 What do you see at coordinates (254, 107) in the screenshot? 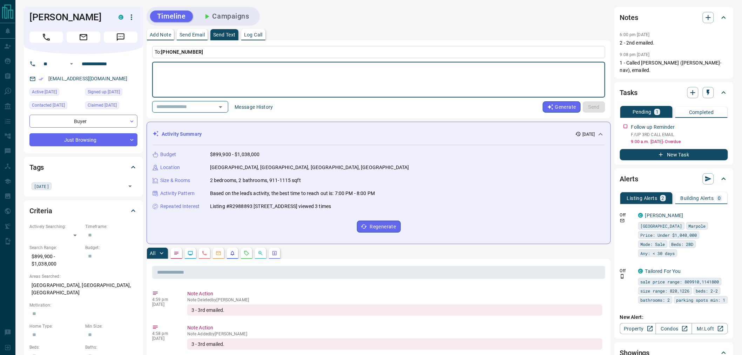
I see `button: Message History` at bounding box center [254, 107].